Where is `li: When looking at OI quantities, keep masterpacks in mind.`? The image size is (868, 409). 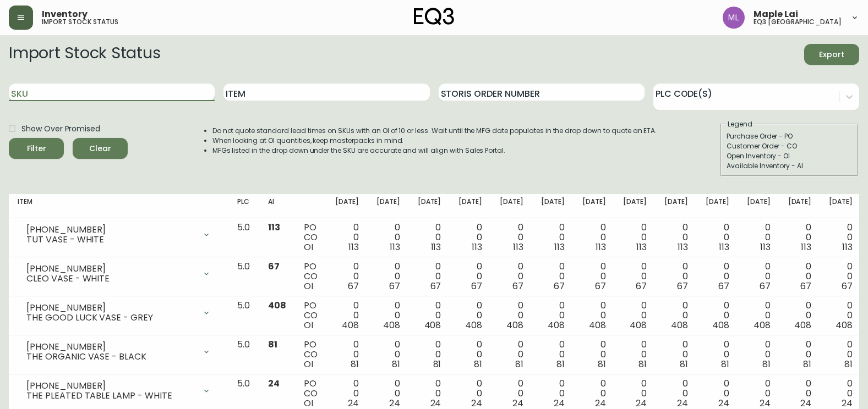 li: When looking at OI quantities, keep masterpacks in mind. is located at coordinates (435, 141).